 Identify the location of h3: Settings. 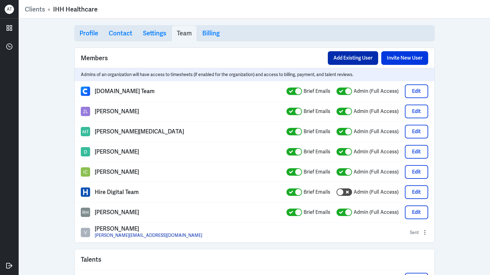
(155, 33).